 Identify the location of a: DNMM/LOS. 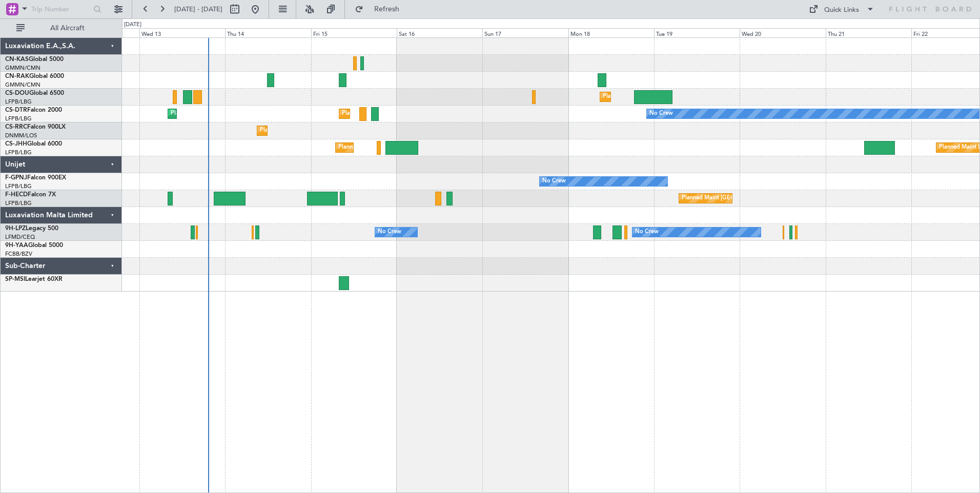
(21, 135).